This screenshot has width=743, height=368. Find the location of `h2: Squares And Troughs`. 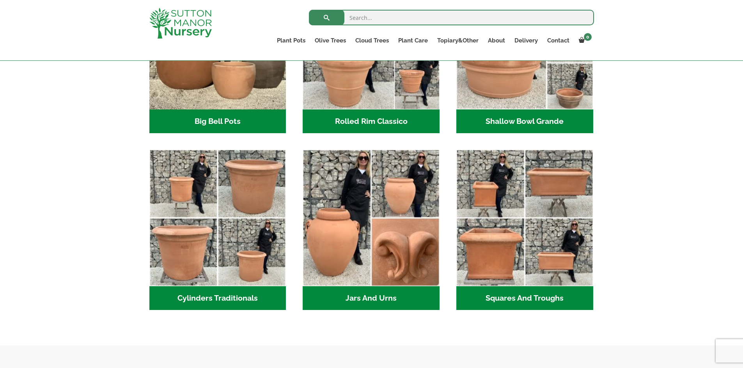

h2: Squares And Troughs is located at coordinates (524, 299).